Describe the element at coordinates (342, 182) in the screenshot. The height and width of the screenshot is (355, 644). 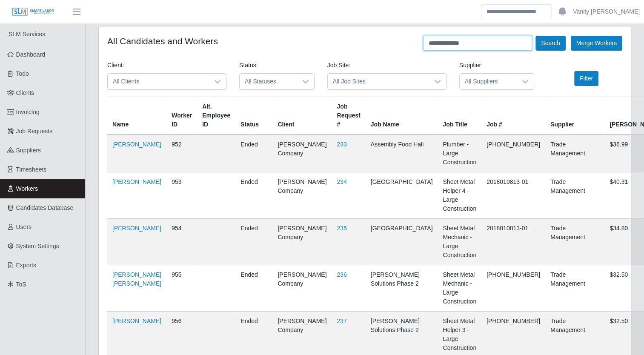
I see `a: 234` at that location.